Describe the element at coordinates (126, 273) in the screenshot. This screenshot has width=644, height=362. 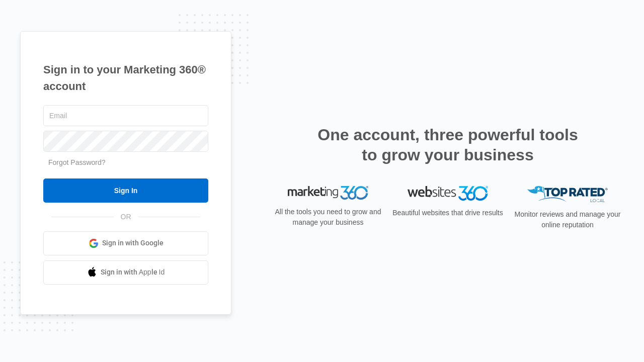
I see `a: Sign in with Apple Id` at that location.